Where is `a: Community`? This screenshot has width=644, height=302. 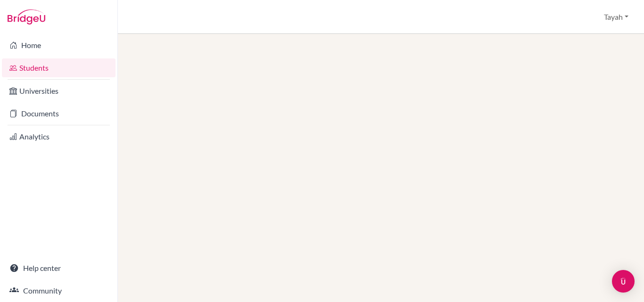 a: Community is located at coordinates (58, 291).